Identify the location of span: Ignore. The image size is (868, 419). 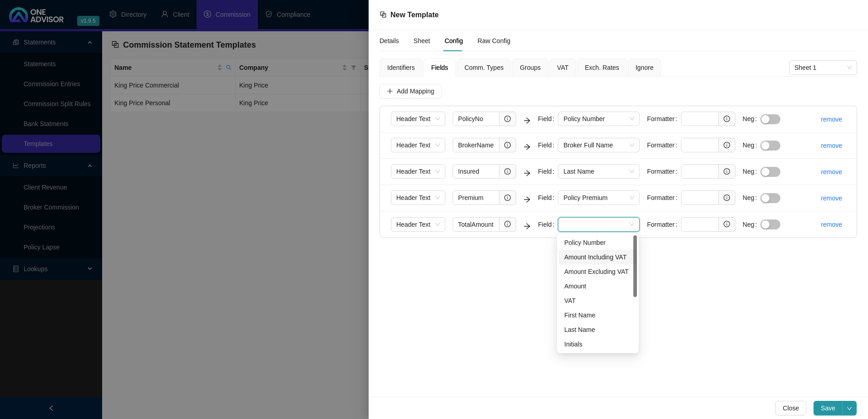
(644, 67).